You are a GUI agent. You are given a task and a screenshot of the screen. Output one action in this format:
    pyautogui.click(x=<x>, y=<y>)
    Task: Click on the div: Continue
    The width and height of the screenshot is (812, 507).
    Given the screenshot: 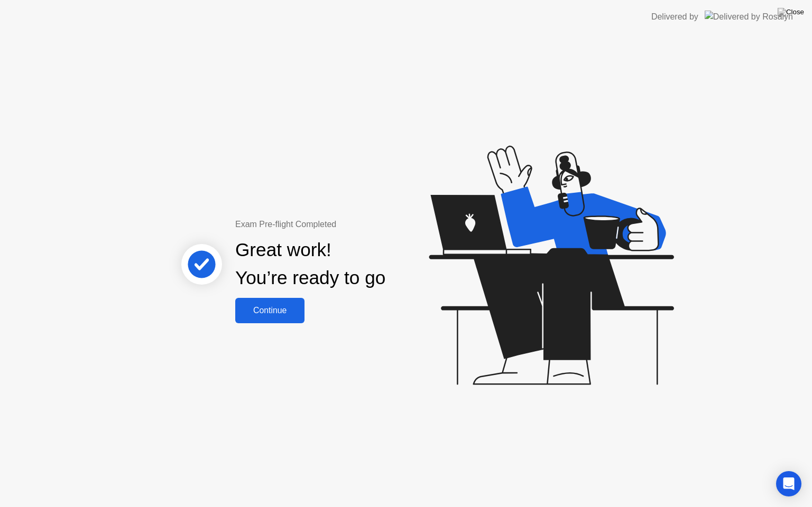 What is the action you would take?
    pyautogui.click(x=269, y=310)
    